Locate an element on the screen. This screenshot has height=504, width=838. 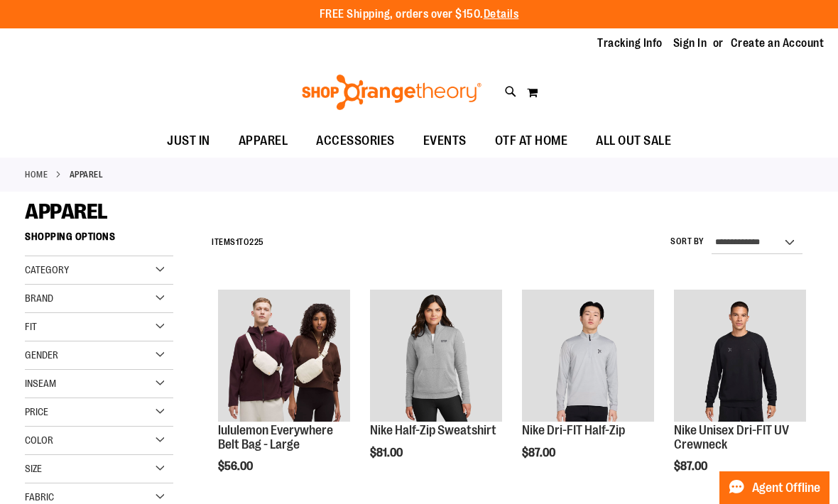
img: Nike Half-Zip Sweatshirt is located at coordinates (436, 355).